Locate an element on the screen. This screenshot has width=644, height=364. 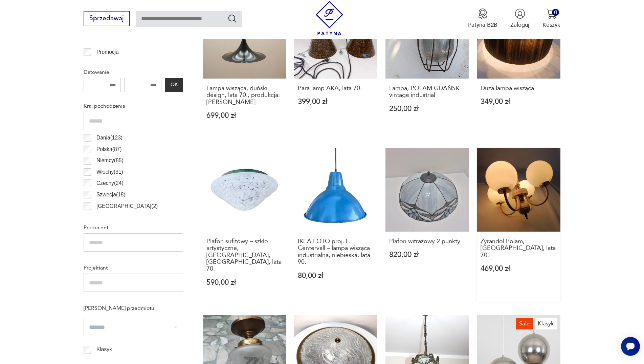
img: Ikona medalu is located at coordinates (483, 14).